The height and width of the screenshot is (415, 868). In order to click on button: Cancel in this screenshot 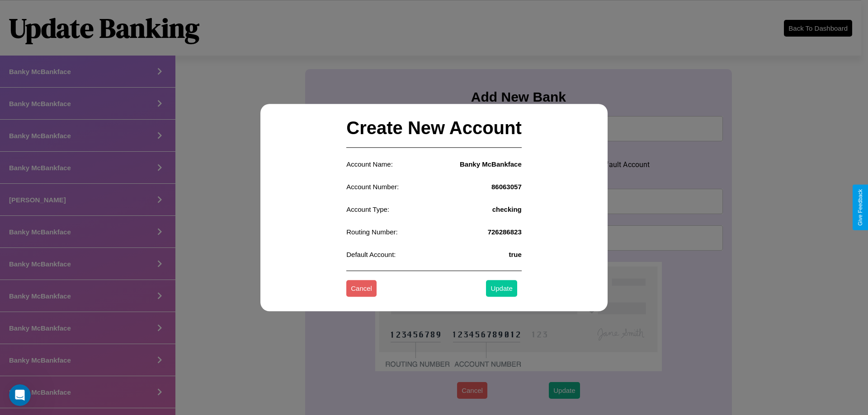, I will do `click(361, 289)`.